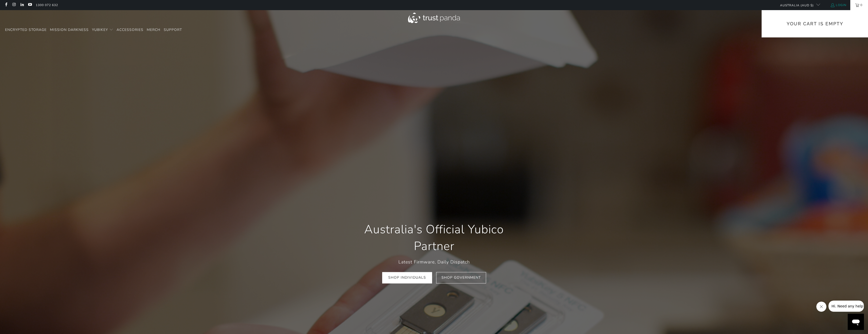 Image resolution: width=868 pixels, height=334 pixels. What do you see at coordinates (153, 30) in the screenshot?
I see `span: Merch` at bounding box center [153, 30].